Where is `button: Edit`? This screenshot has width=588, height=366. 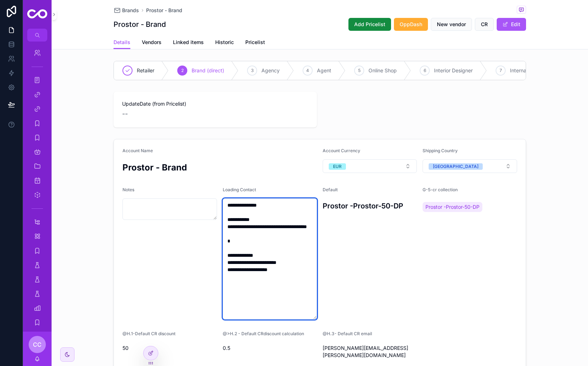 button: Edit is located at coordinates (511, 24).